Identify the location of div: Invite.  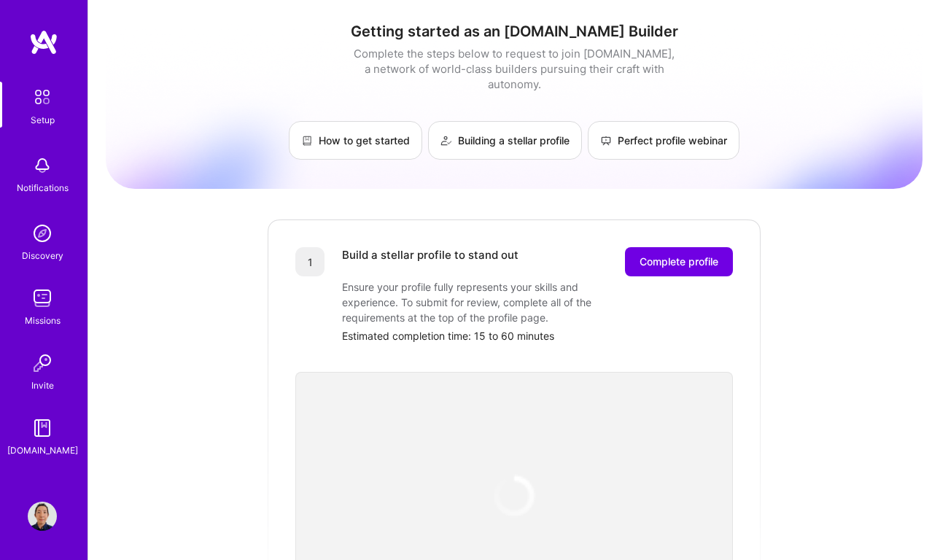
(42, 385).